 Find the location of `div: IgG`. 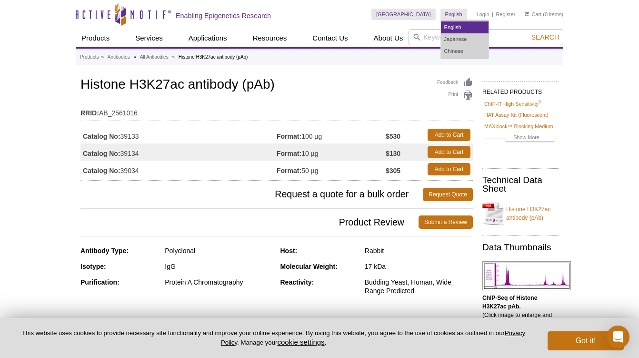

div: IgG is located at coordinates (218, 266).